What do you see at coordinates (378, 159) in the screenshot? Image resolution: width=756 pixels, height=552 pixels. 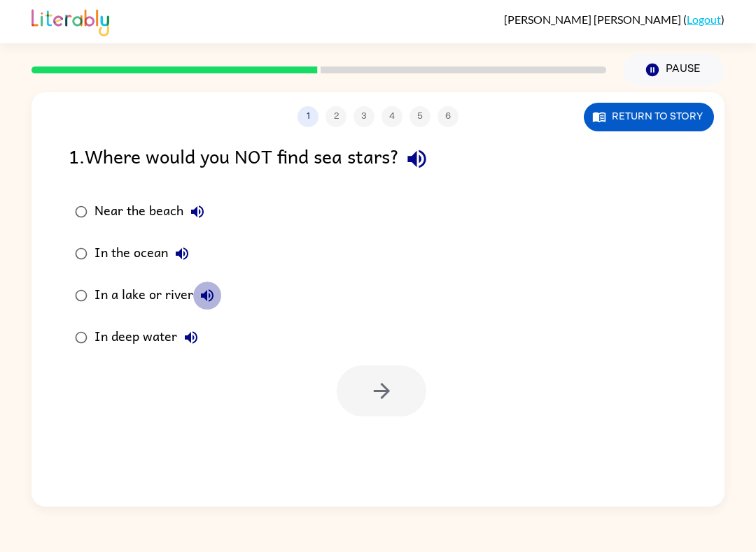 I see `div: 1 . Where would you NOT find sea stars?` at bounding box center [378, 159].